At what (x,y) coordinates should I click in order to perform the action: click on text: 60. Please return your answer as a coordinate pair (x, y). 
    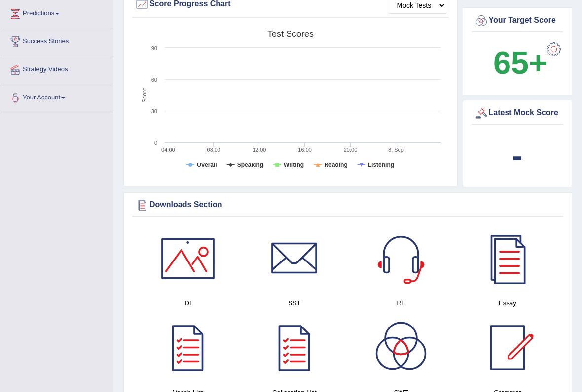
    Looking at the image, I should click on (154, 80).